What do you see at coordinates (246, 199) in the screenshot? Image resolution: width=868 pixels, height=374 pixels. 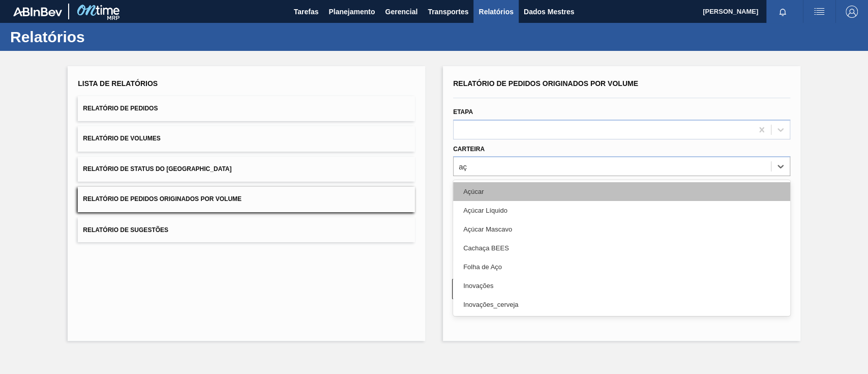 I see `button: Relatório de Pedidos Originados por Volume` at bounding box center [246, 199].